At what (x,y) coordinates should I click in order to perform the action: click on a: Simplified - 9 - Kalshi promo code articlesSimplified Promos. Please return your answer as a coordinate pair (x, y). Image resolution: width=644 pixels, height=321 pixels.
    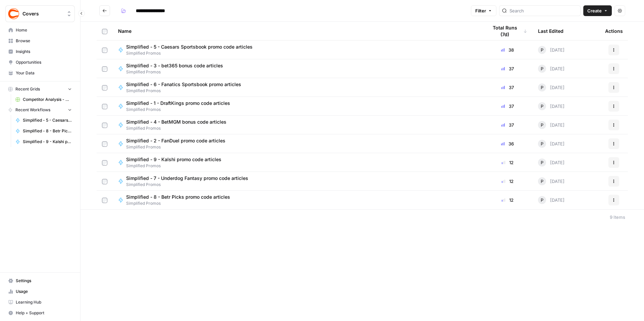
    Looking at the image, I should click on (298, 162).